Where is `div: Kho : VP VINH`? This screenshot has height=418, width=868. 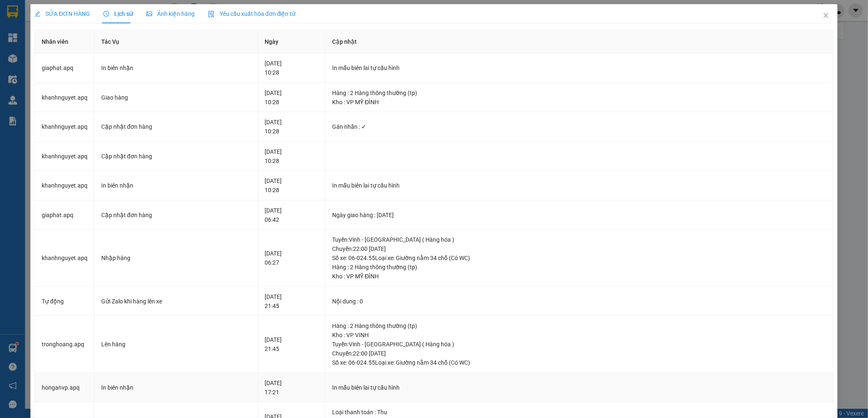
div: Kho : VP VINH is located at coordinates (579, 335).